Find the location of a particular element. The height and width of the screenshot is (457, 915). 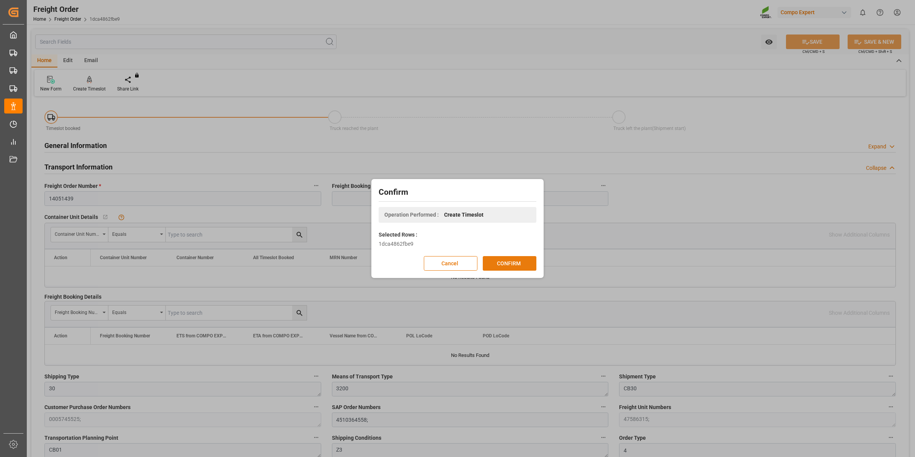

span: Operation Performed : is located at coordinates (412, 214).